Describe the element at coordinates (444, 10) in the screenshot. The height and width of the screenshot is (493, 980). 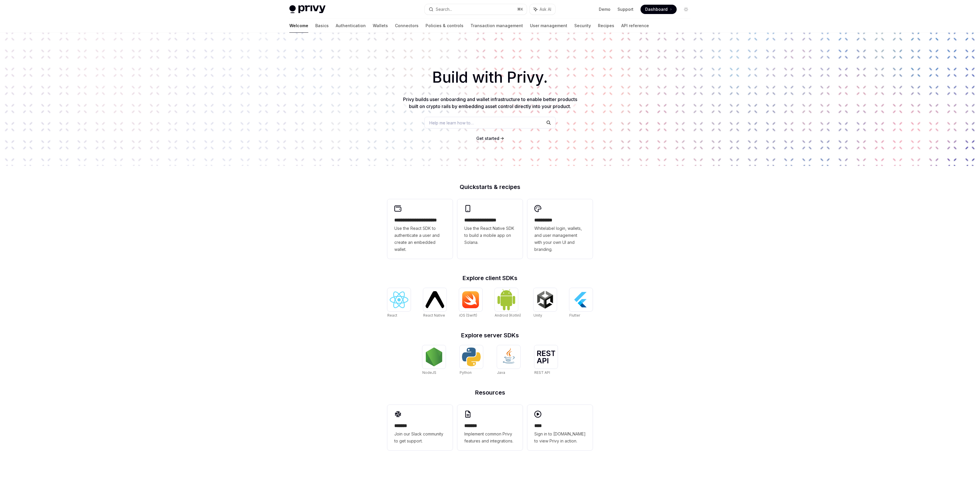
I see `div: Search...` at that location.